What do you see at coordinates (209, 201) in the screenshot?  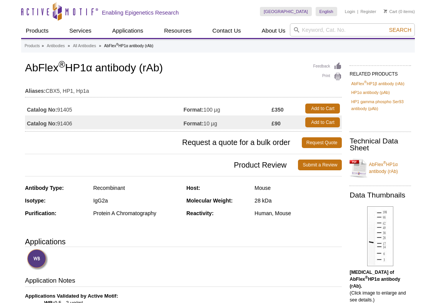 I see `strong: Molecular Weight:` at bounding box center [209, 201].